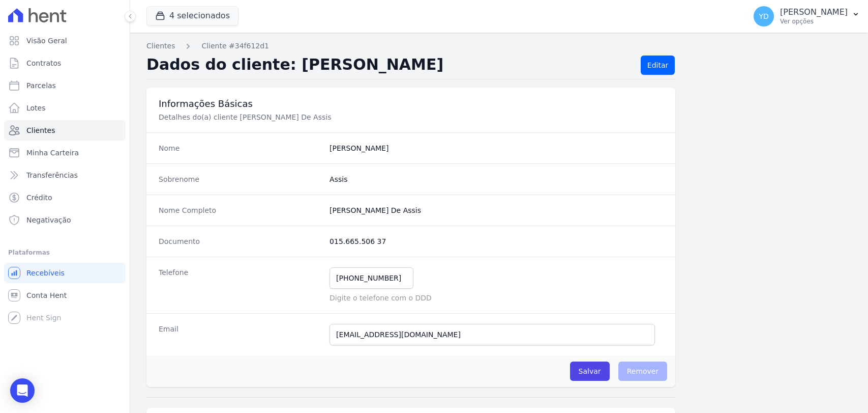  What do you see at coordinates (45, 272) in the screenshot?
I see `span: Recebíveis` at bounding box center [45, 272].